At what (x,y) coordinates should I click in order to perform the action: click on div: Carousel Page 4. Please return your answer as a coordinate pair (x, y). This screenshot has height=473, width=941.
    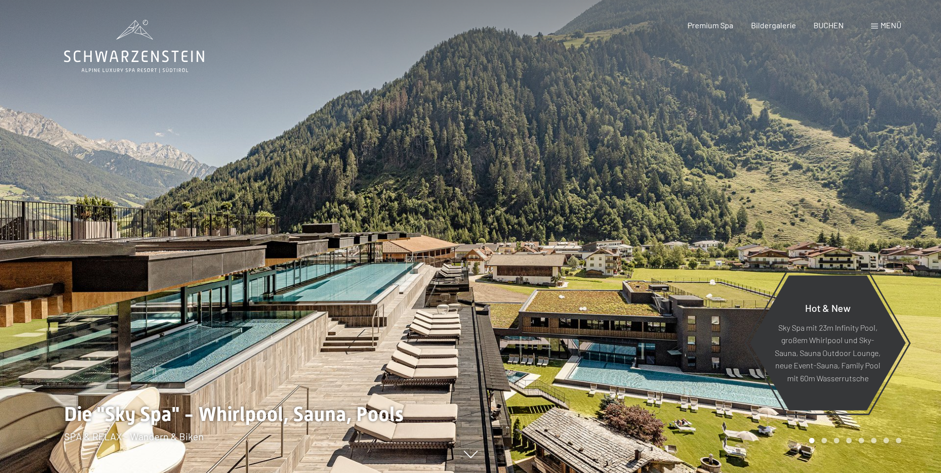
    Looking at the image, I should click on (849, 440).